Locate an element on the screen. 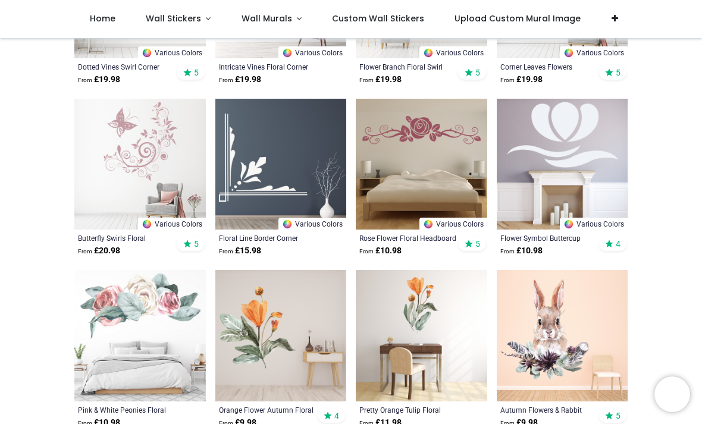 The width and height of the screenshot is (702, 424). a: Pink & White Peonies Floral Decor is located at coordinates (127, 410).